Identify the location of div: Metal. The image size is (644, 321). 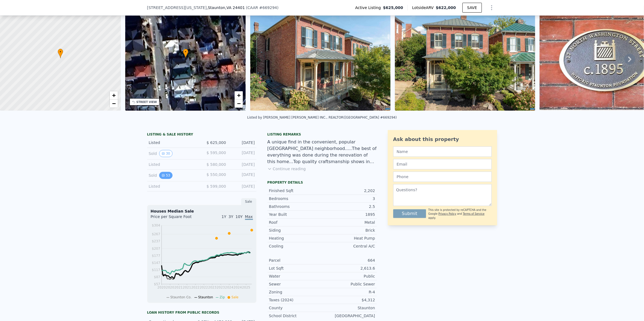
(348, 223).